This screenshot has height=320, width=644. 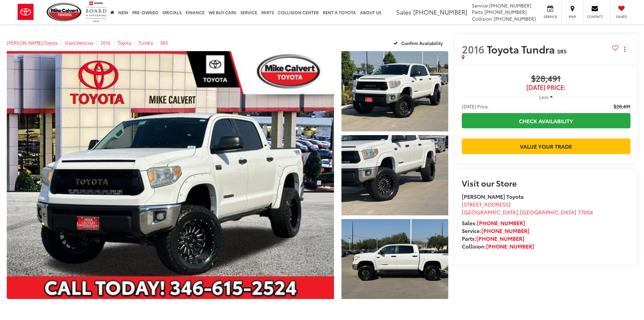 I want to click on span: Tundra, so click(x=146, y=42).